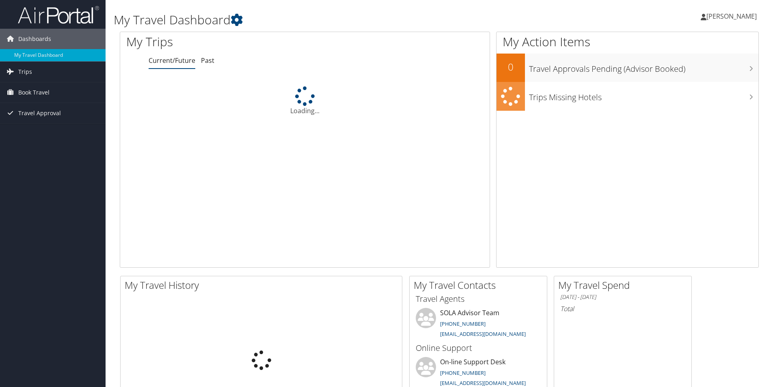 The height and width of the screenshot is (387, 773). Describe the element at coordinates (478, 325) in the screenshot. I see `li: SOLA Advisor Team` at that location.